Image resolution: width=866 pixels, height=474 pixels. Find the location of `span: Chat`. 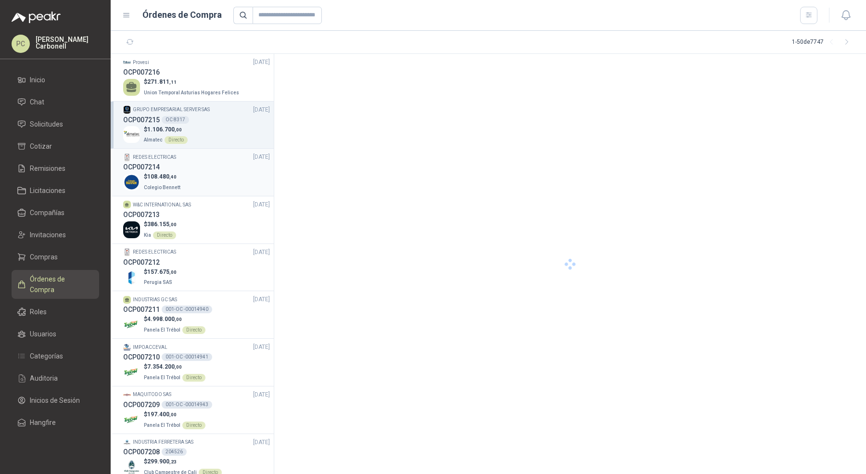

span: Chat is located at coordinates (37, 102).